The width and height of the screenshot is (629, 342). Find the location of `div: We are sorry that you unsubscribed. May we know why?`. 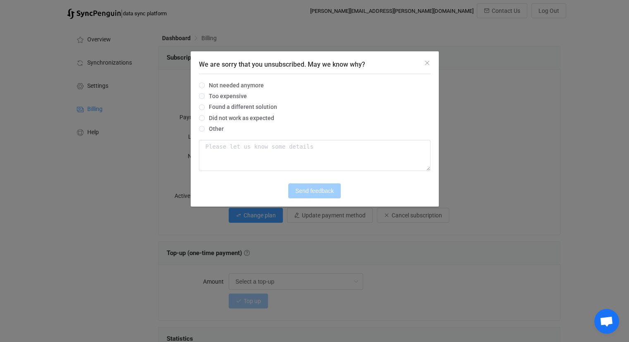

div: We are sorry that you unsubscribed. May we know why? is located at coordinates (315, 129).